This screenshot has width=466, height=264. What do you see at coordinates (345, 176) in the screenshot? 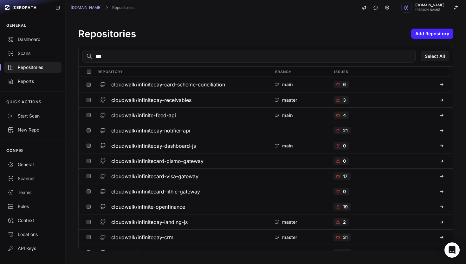
I see `p: 17` at bounding box center [345, 176].